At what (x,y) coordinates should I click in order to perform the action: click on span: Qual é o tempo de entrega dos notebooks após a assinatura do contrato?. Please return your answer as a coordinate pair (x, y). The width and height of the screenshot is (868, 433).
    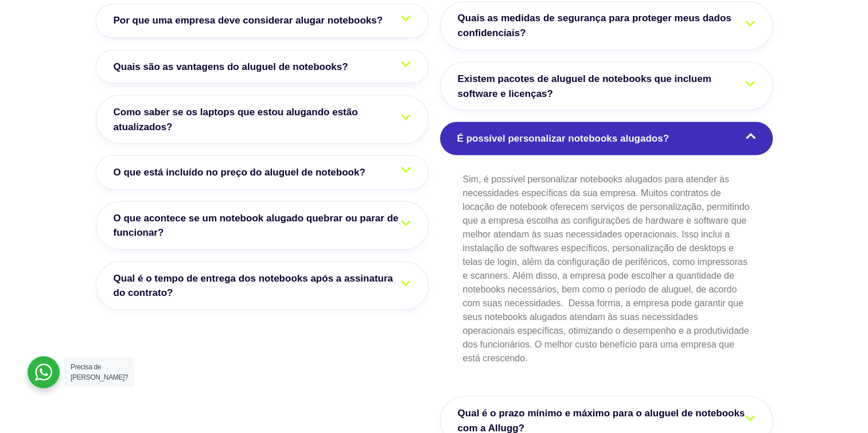
    Looking at the image, I should click on (262, 285).